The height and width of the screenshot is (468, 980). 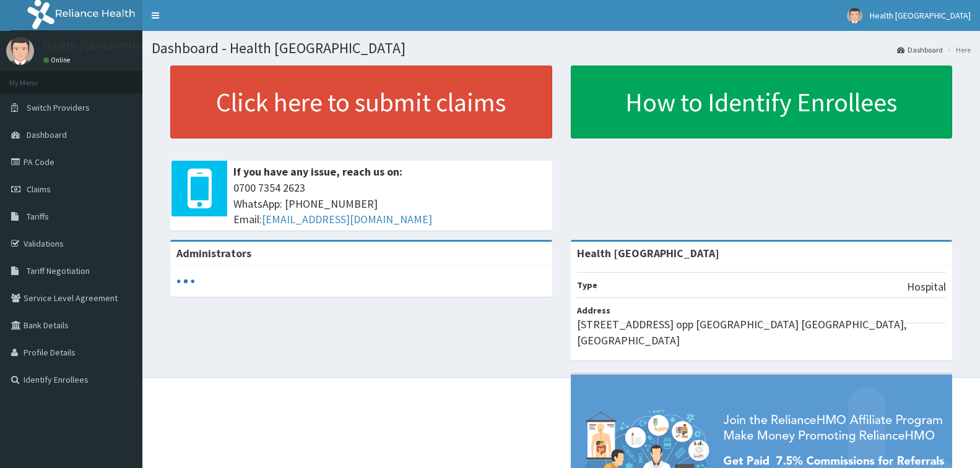 I want to click on span: Switch Providers, so click(x=58, y=108).